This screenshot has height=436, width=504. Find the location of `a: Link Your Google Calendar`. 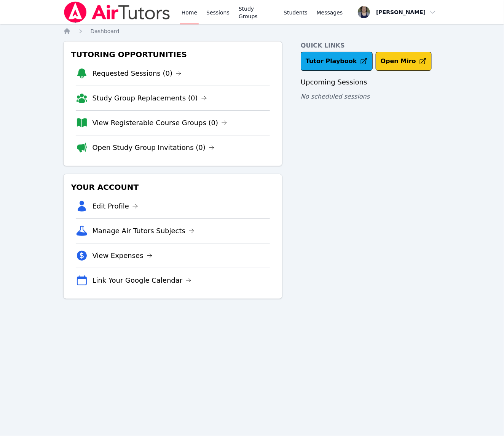

a: Link Your Google Calendar is located at coordinates (142, 281).